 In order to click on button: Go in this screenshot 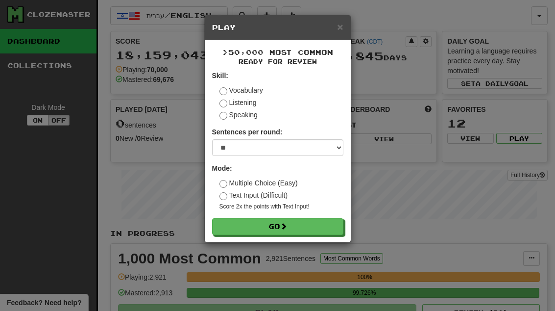, I will do `click(278, 226)`.